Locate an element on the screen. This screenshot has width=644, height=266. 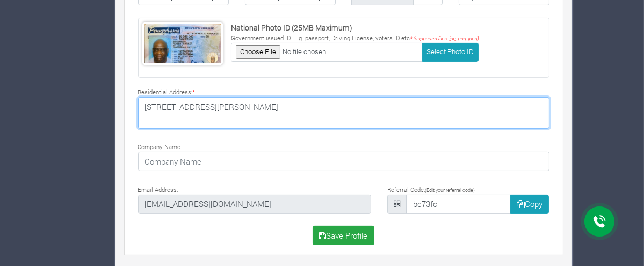
button: Save Profile is located at coordinates (343, 236).